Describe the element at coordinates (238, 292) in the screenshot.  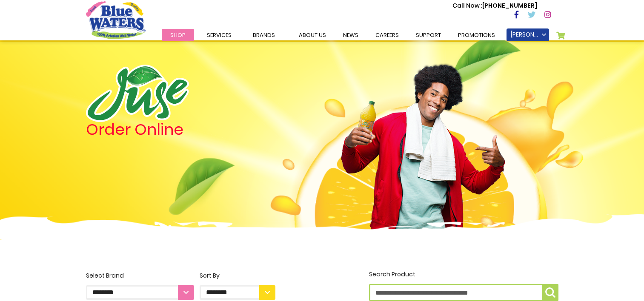
I see `select: Sort By` at that location.